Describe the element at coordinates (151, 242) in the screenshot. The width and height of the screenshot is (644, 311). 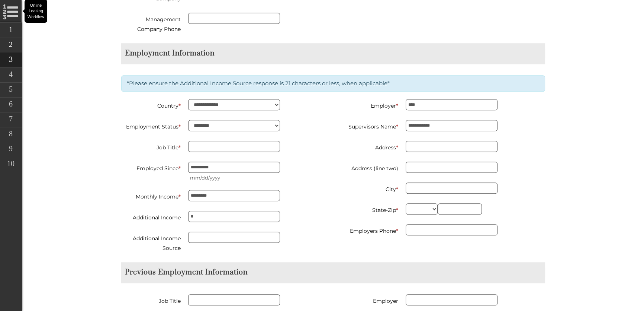
I see `label: Additional Income Source` at that location.